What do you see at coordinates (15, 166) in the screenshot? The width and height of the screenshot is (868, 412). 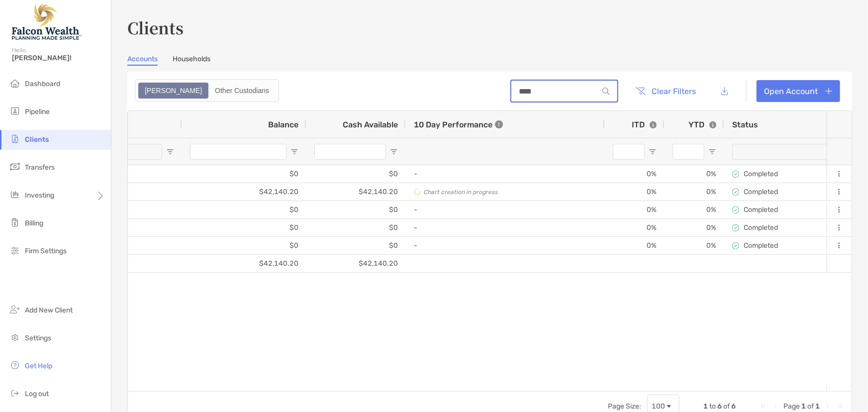 I see `img: transfers icon` at bounding box center [15, 166].